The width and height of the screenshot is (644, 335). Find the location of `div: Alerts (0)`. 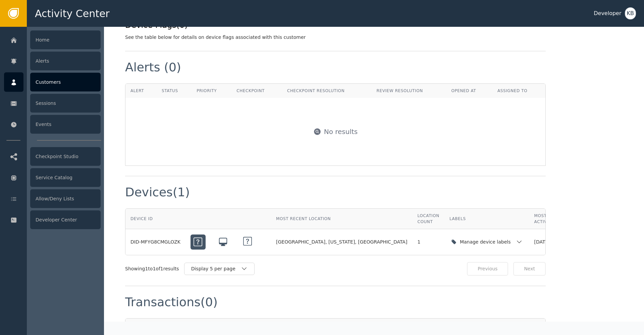

div: Alerts (0) is located at coordinates (153, 67).